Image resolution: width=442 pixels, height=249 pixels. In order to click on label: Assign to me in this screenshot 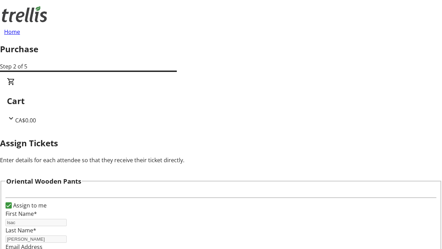, I will do `click(29, 205)`.